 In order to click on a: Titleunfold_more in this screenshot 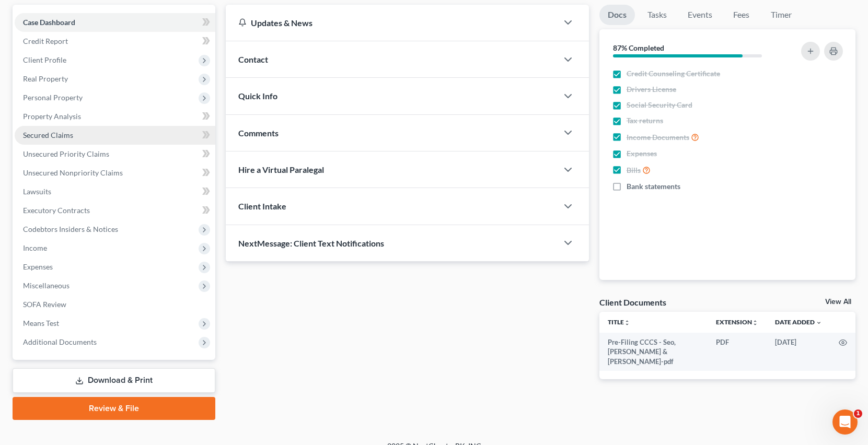, I will do `click(618, 322)`.